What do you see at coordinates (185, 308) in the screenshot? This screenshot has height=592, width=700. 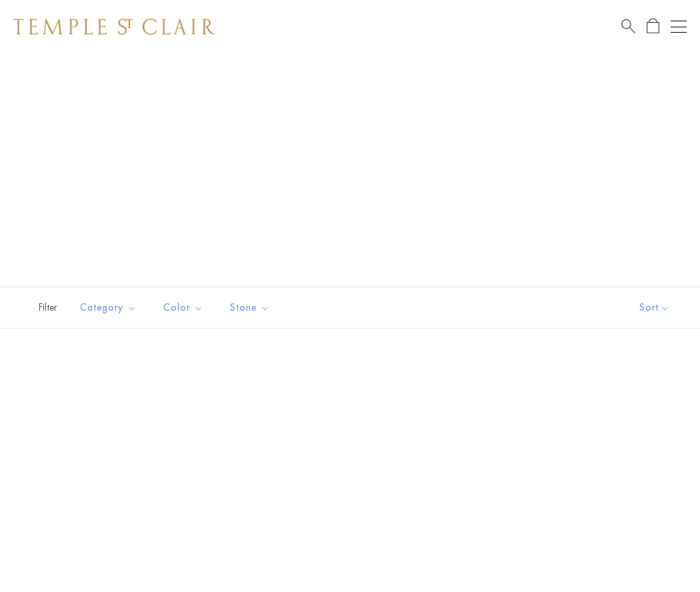 I see `span: Color` at bounding box center [185, 308].